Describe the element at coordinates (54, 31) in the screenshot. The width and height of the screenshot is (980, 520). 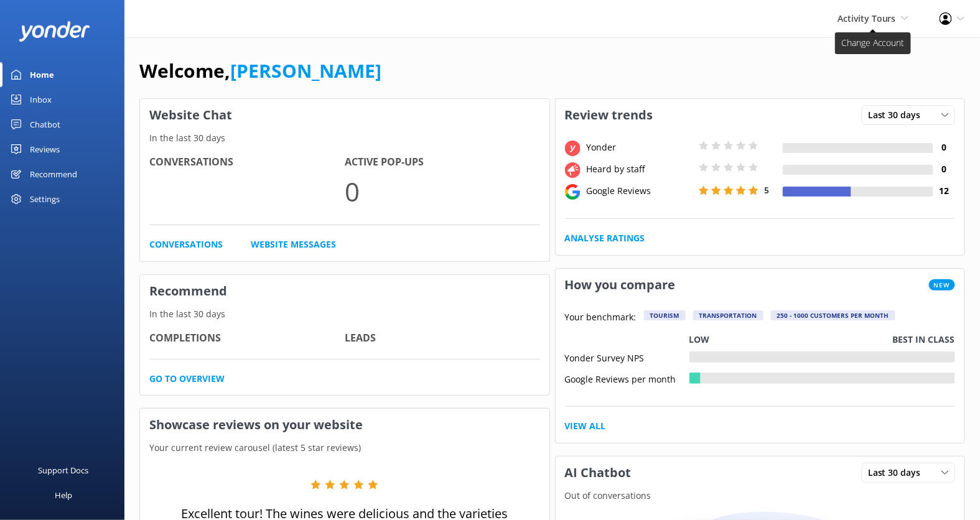
I see `img: yonder-white-logo.png` at that location.